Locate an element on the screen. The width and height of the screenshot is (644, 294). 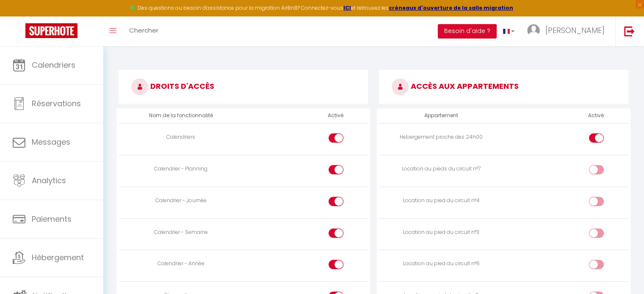
h3: DROITS D'ACCÈS is located at coordinates (243, 87).